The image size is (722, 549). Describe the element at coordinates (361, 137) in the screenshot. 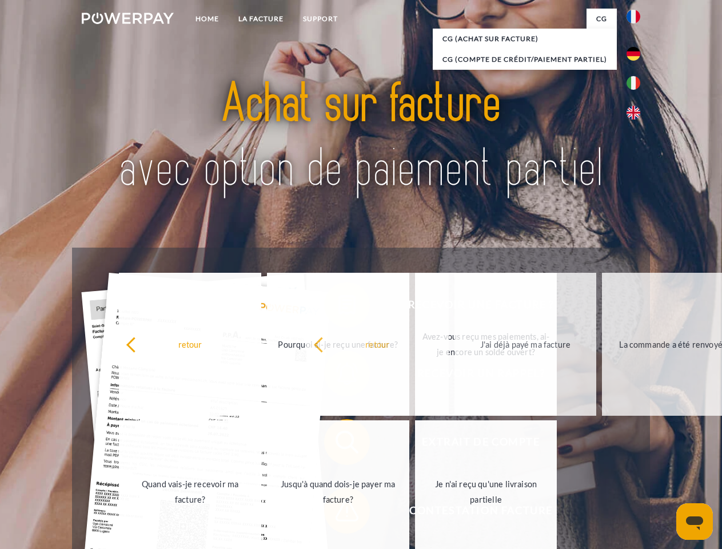

I see `img: title-powerpay_fr.svg` at that location.